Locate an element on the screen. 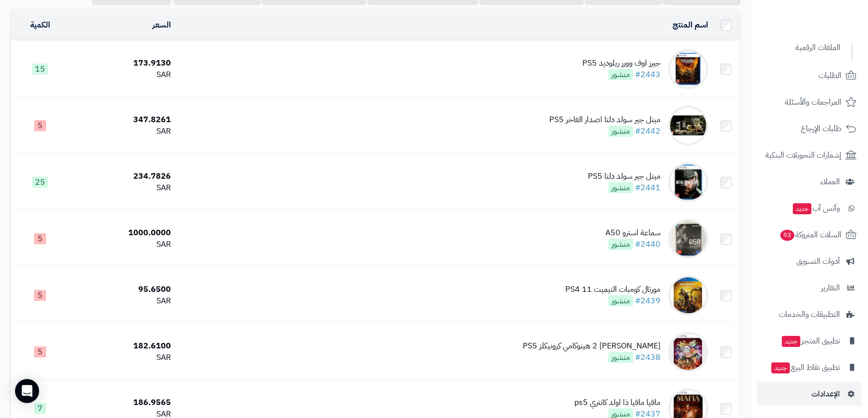 Image resolution: width=868 pixels, height=418 pixels. span: التطبيقات والخدمات is located at coordinates (809, 314).